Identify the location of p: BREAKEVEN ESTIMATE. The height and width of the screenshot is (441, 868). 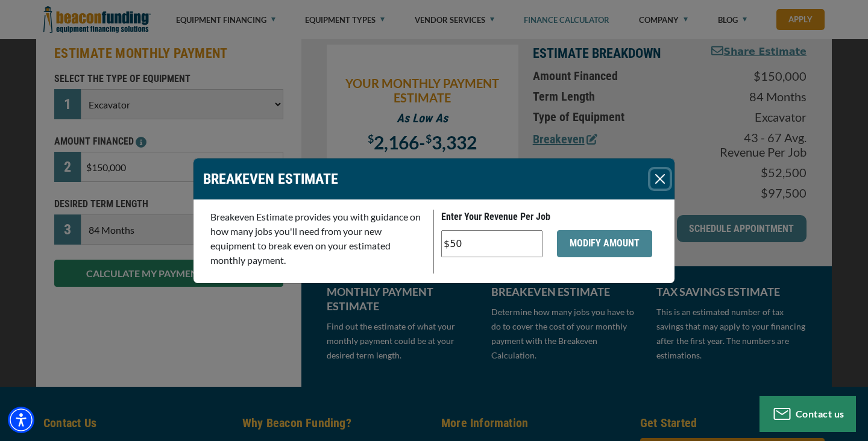
(271, 179).